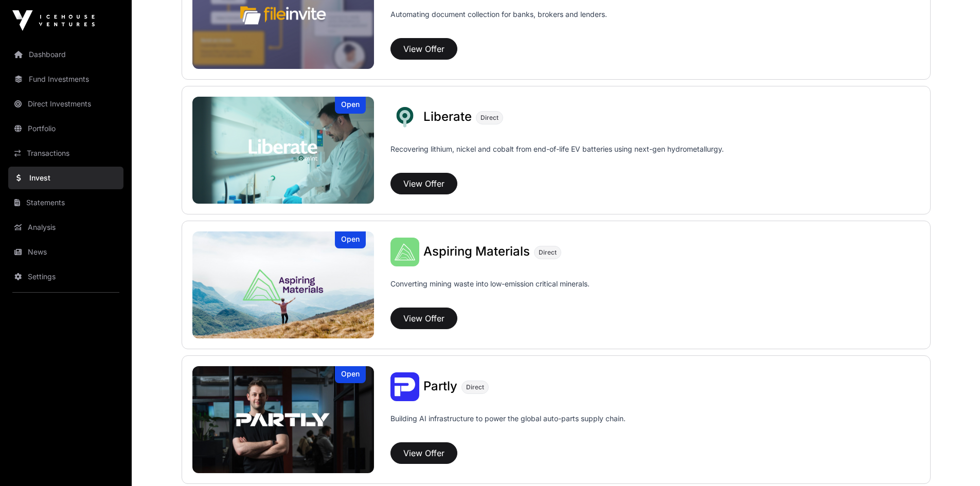  Describe the element at coordinates (54, 20) in the screenshot. I see `img: Icehouse Ventures Logo` at that location.